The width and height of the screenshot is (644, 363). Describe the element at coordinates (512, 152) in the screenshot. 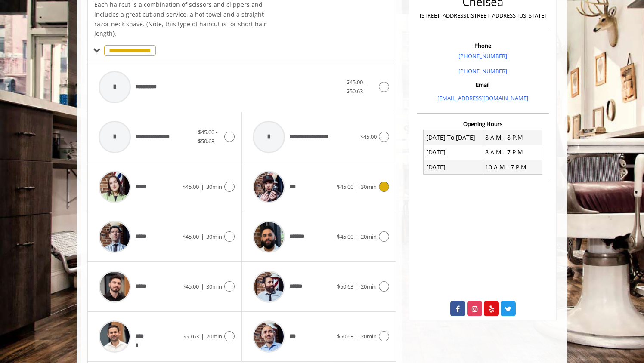

I see `td: 8 A.M - 7 P.M` at that location.